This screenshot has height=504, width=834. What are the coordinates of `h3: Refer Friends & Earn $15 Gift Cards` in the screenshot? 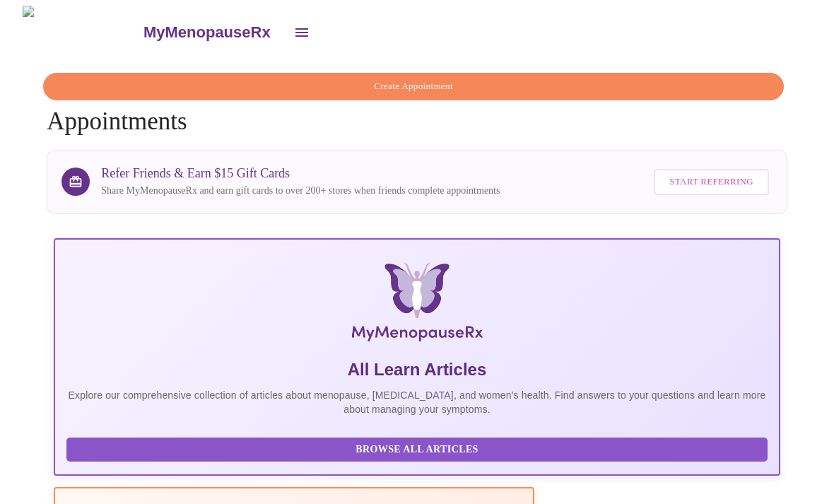 It's located at (300, 173).